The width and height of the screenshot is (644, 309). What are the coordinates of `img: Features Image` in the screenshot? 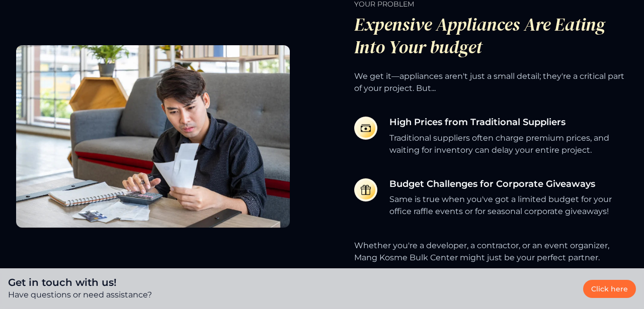 It's located at (153, 136).